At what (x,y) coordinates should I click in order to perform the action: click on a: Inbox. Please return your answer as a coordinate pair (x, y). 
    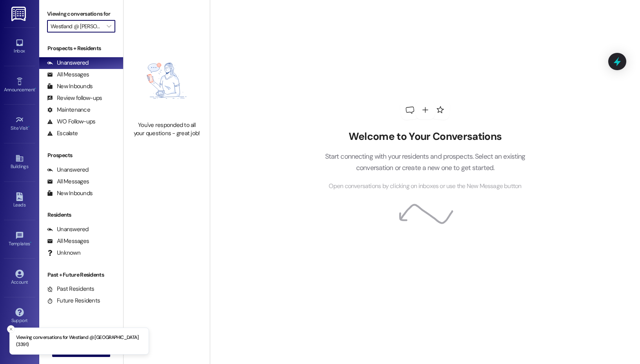
    Looking at the image, I should click on (20, 47).